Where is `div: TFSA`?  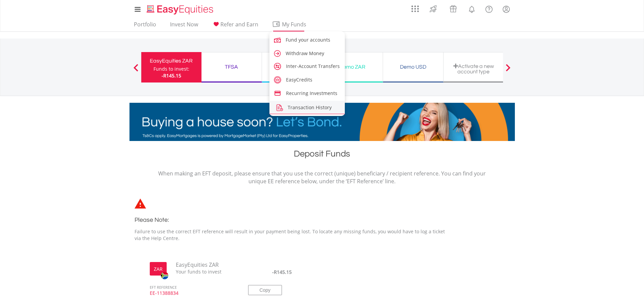 div: TFSA is located at coordinates (232, 67).